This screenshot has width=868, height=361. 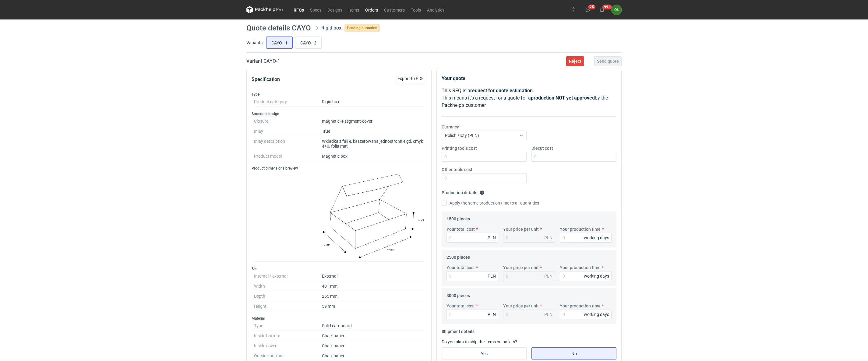 I want to click on dd: True, so click(x=373, y=131).